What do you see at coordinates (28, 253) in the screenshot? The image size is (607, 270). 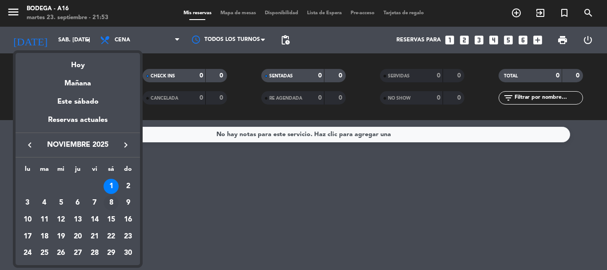 I see `td: 24 de noviembre de 2025` at bounding box center [28, 253].